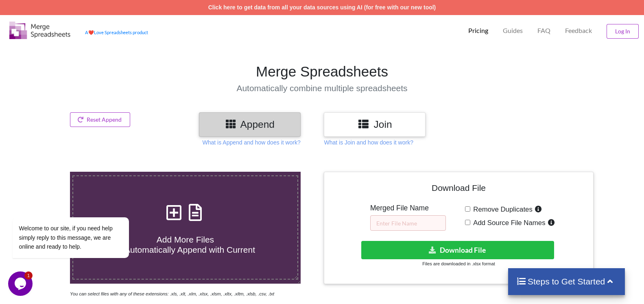  I want to click on a: Click here to get data from all your data sources using AI (for free with our new tool), so click(322, 8).